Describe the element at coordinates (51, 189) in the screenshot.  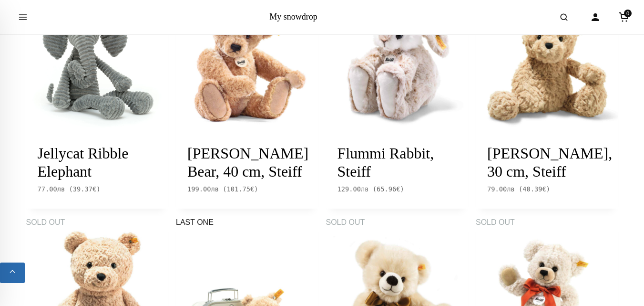
I see `span: 77.00` at that location.